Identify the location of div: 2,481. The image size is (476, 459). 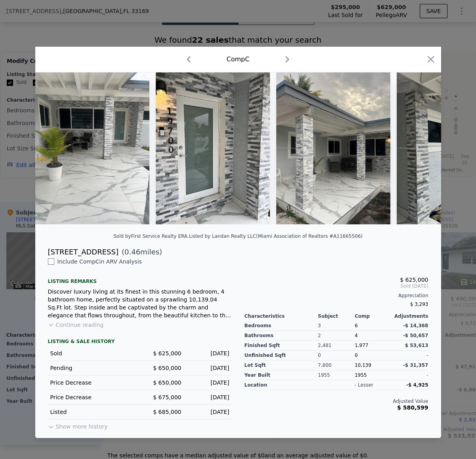
(336, 346).